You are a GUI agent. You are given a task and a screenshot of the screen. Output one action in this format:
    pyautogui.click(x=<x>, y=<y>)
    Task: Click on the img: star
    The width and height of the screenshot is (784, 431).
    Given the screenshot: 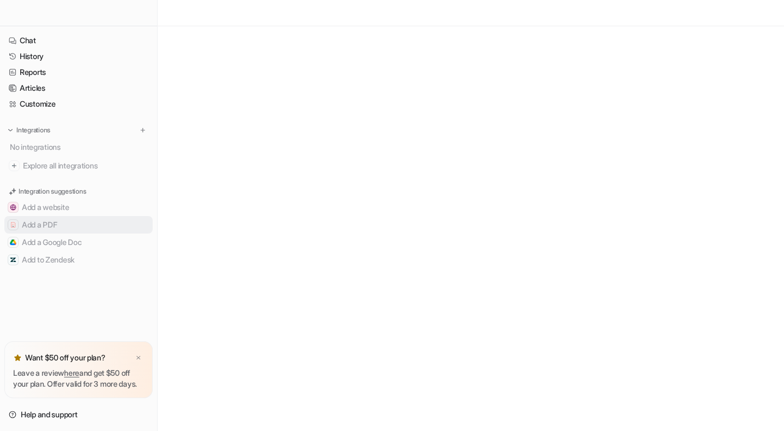 What is the action you would take?
    pyautogui.click(x=18, y=358)
    